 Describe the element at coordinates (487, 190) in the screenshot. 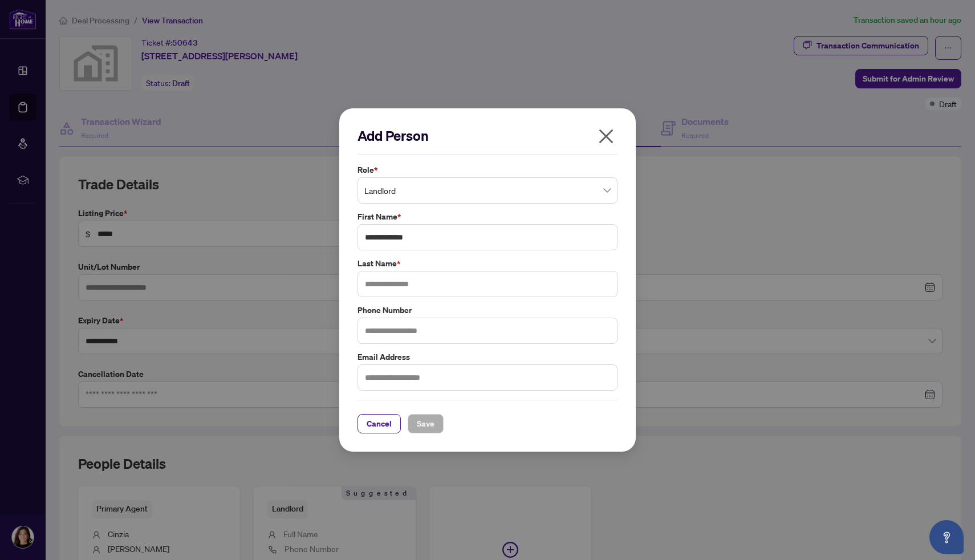

I see `span: Landlord` at that location.